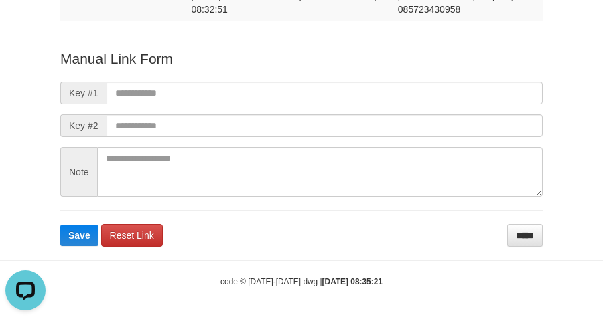 The height and width of the screenshot is (321, 603). What do you see at coordinates (132, 236) in the screenshot?
I see `a: Reset Link` at bounding box center [132, 236].